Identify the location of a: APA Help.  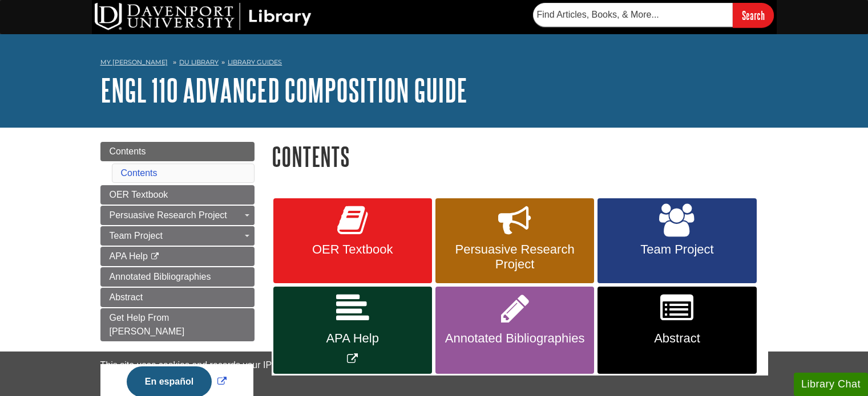
(177, 256).